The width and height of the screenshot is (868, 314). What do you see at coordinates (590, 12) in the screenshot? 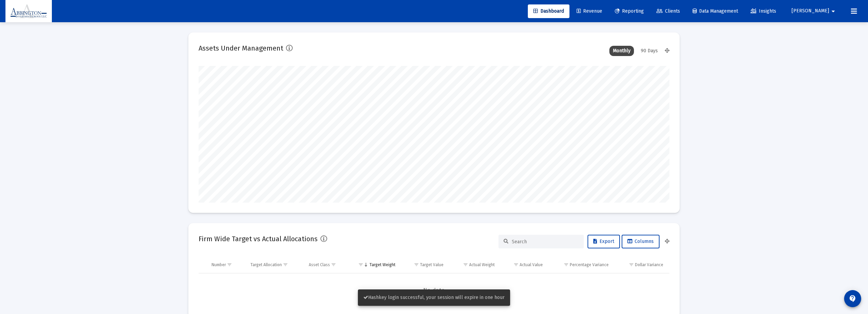
I see `a: Revenue` at bounding box center [590, 12].